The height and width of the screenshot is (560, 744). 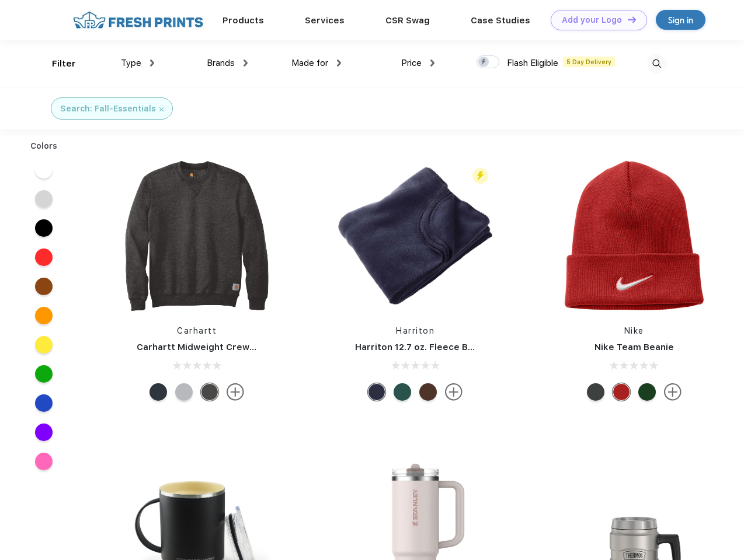 I want to click on span: Made for, so click(x=310, y=63).